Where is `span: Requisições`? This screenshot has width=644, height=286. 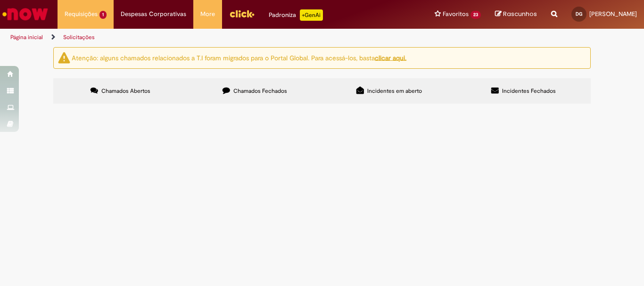
span: Requisições is located at coordinates (81, 14).